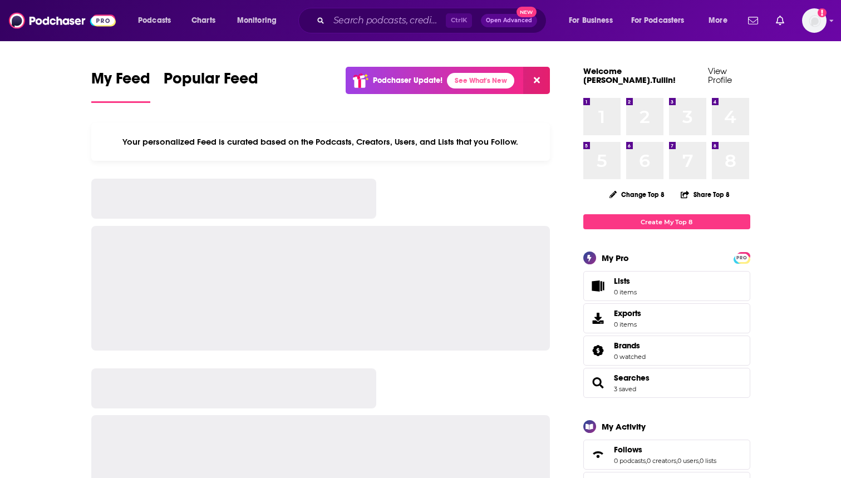 The image size is (841, 478). I want to click on a: 3 saved, so click(625, 389).